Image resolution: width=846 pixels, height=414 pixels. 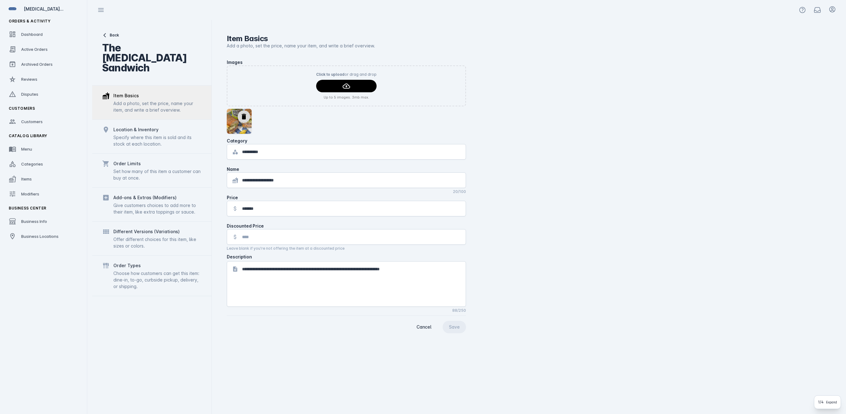 I want to click on mat-hint: Leave blank if you're not offering the item at a discounted price, so click(x=286, y=248).